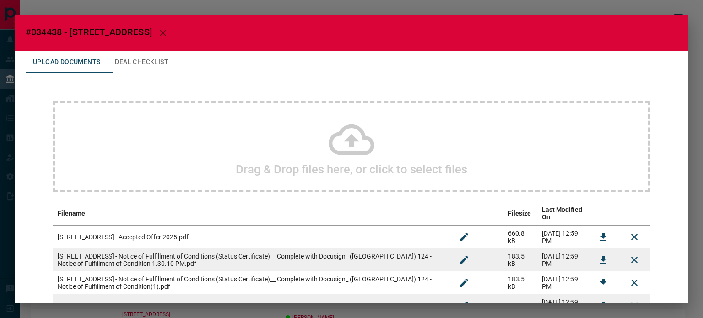  I want to click on th: Filesize, so click(520, 213).